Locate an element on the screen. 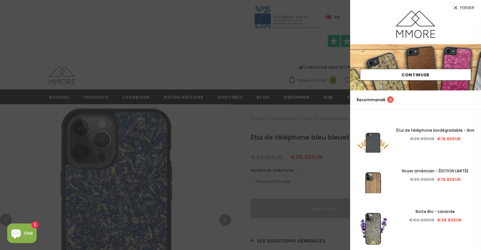  span: €44.90EUR is located at coordinates (422, 220).